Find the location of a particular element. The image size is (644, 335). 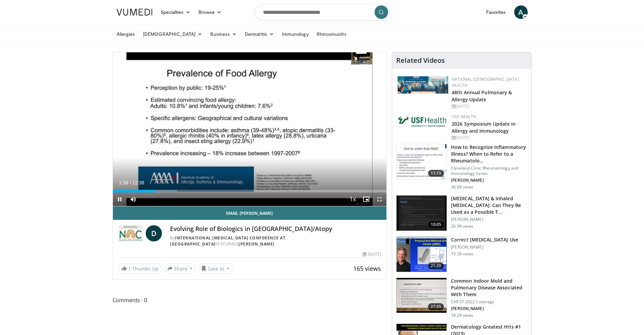

span: 27:35 is located at coordinates (436, 307).